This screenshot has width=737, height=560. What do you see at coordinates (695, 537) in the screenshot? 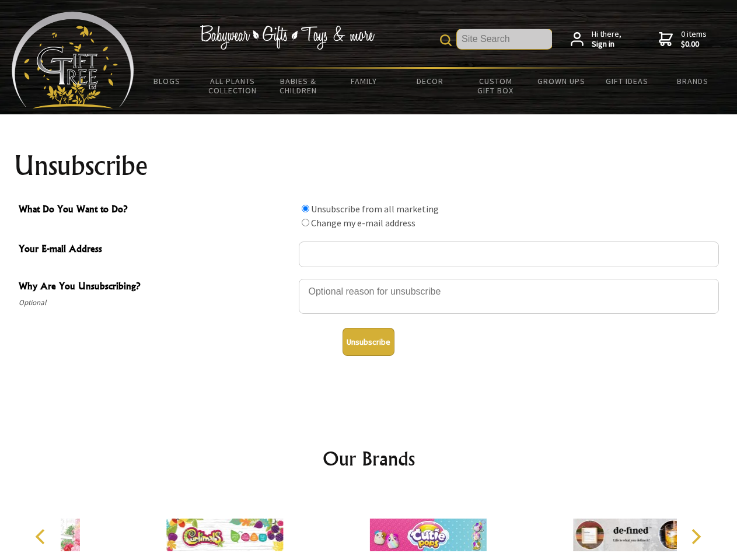
I see `button: Next` at bounding box center [695, 537].